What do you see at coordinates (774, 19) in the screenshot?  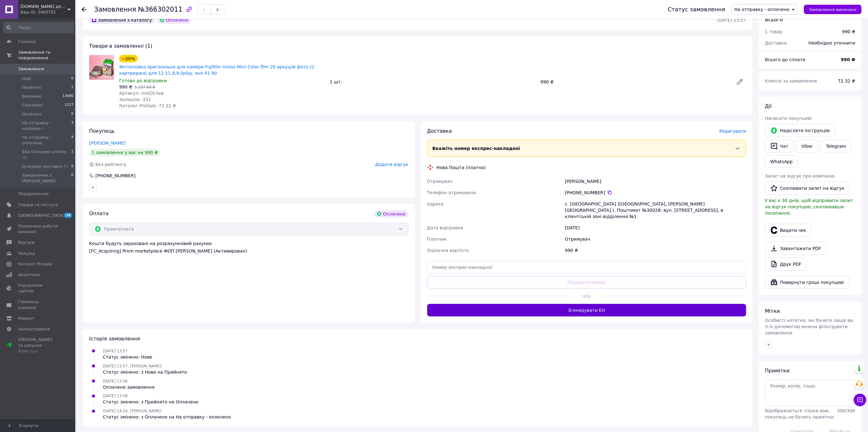 I see `span: Всього` at bounding box center [774, 19].